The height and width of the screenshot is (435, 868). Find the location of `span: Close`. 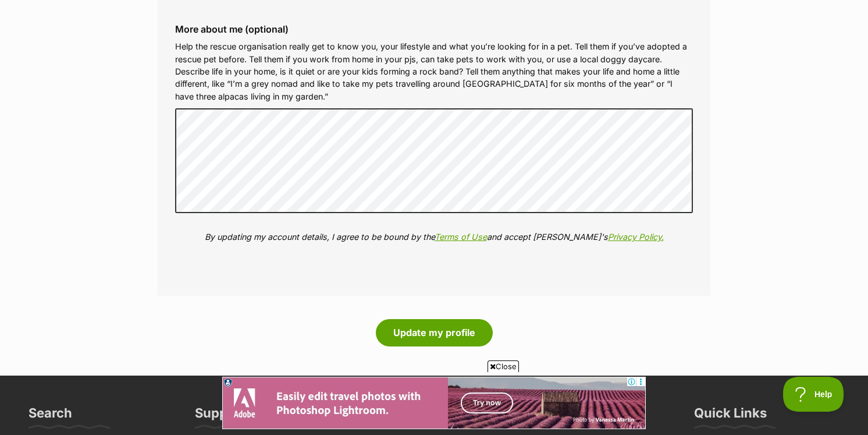

span: Close is located at coordinates (503, 366).